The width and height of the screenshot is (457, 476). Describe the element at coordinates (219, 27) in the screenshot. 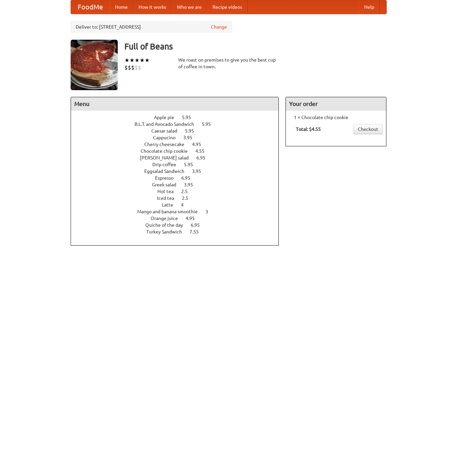

I see `a: Change` at that location.